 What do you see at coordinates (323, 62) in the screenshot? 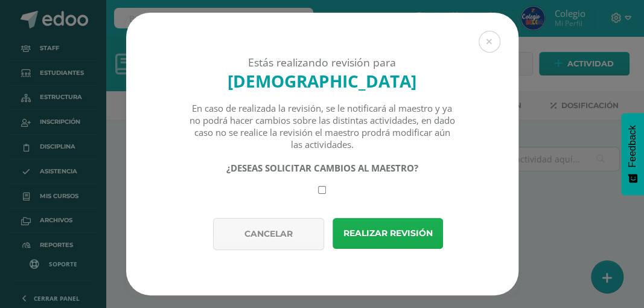
I see `div: Estás realizando revisión para` at bounding box center [323, 62].